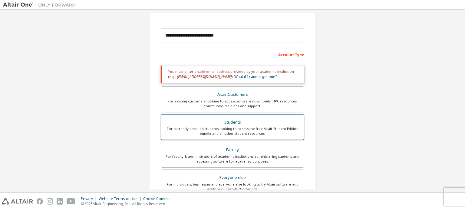 The image size is (465, 210). I want to click on div: Everyone else, so click(232, 178).